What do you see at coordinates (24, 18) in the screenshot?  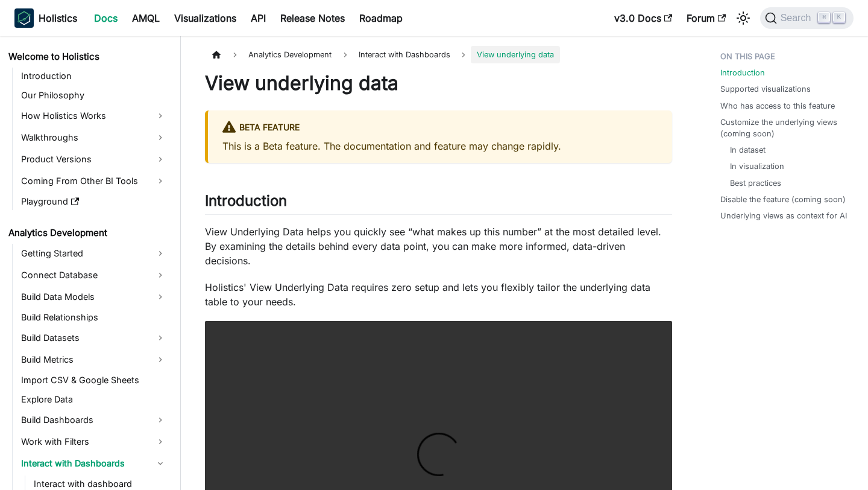 I see `img: Holistics` at bounding box center [24, 18].